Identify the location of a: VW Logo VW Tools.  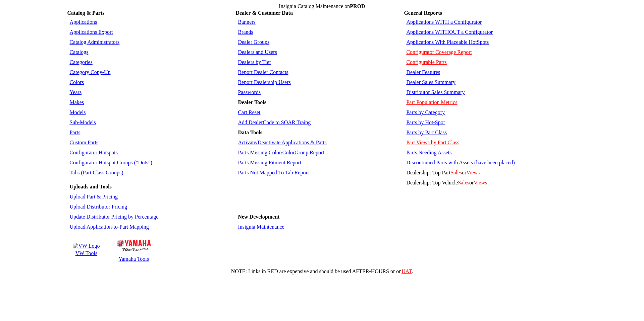
(86, 250).